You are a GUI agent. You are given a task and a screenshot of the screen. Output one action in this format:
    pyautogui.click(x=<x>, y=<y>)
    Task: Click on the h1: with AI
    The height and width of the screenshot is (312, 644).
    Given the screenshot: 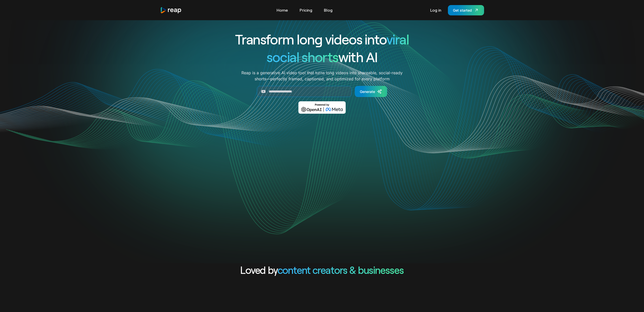 What is the action you would take?
    pyautogui.click(x=322, y=57)
    